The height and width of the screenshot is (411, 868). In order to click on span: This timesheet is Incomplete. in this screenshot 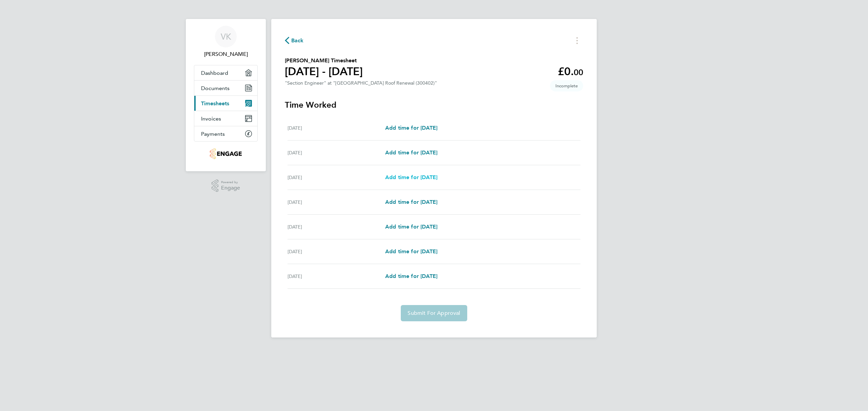, I will do `click(566, 86)`.